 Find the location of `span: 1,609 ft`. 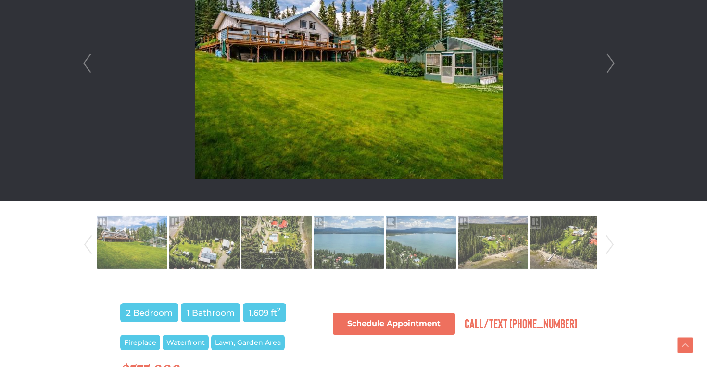

span: 1,609 ft is located at coordinates (264, 312).